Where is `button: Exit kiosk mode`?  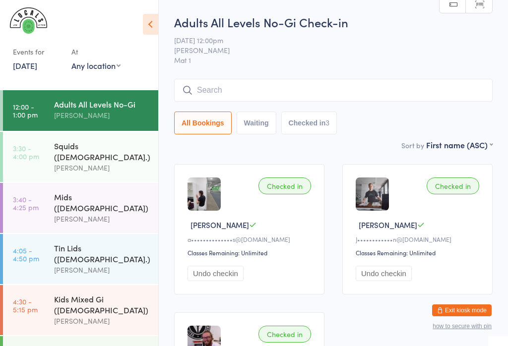 button: Exit kiosk mode is located at coordinates (462, 310).